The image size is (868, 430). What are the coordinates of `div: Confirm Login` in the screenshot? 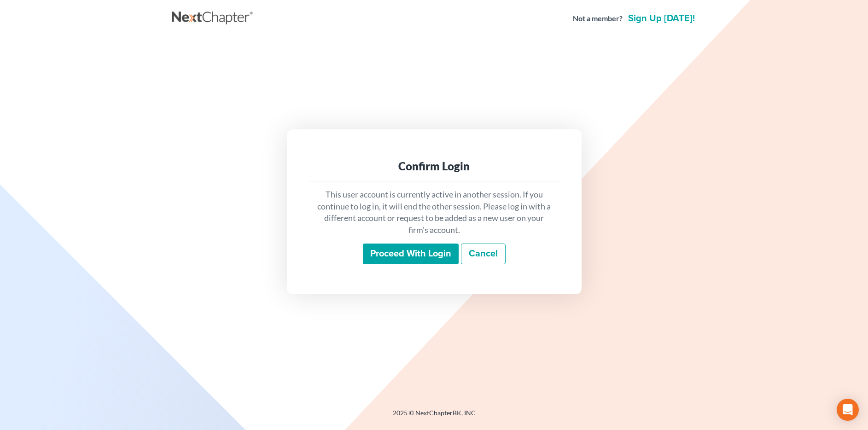 It's located at (434, 167).